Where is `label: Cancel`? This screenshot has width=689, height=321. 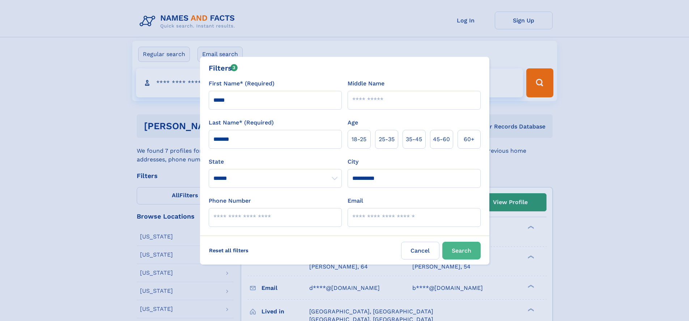
label: Cancel is located at coordinates (420, 250).